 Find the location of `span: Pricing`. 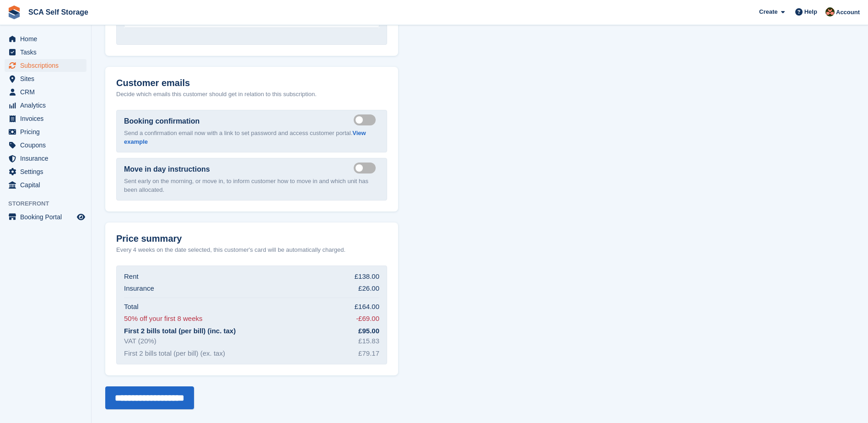

span: Pricing is located at coordinates (48, 132).